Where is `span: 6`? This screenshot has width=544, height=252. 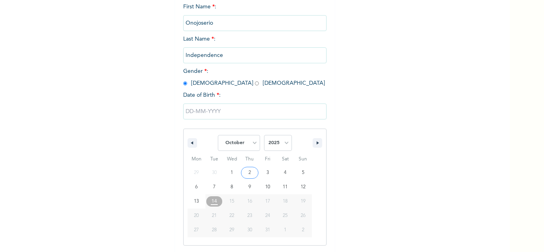
span: 6 is located at coordinates (196, 187).